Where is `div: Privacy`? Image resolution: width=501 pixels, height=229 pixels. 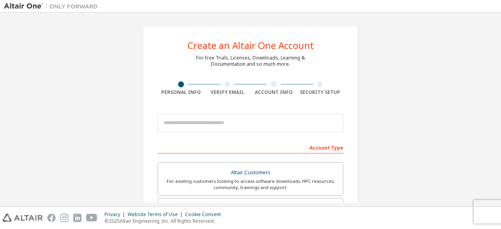 div: Privacy is located at coordinates (116, 214).